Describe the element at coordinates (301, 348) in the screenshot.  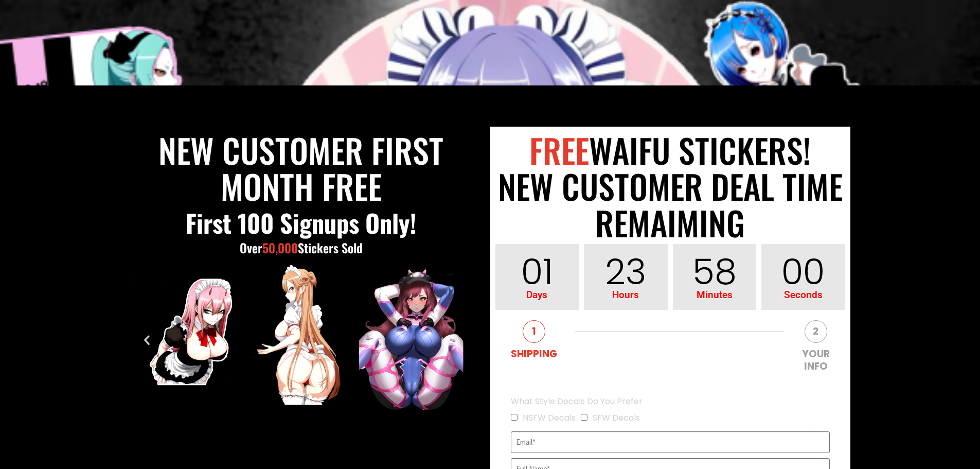
I see `div: Image Carousel` at that location.